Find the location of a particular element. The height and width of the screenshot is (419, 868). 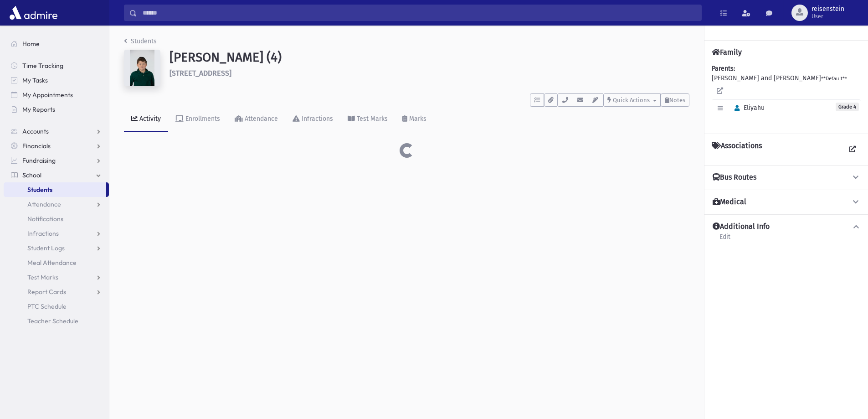

img: AdmirePro is located at coordinates (33, 13).